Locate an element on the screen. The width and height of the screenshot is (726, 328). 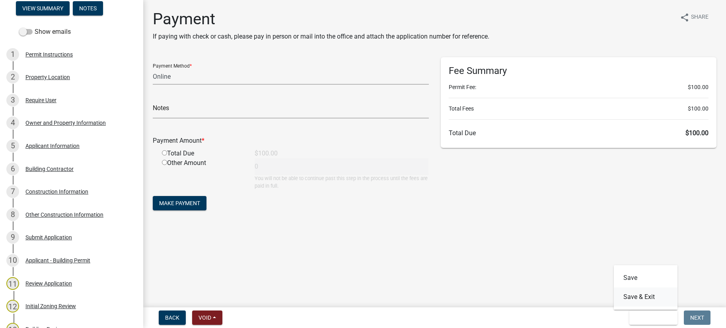
div: Other Construction Information is located at coordinates (64, 215).